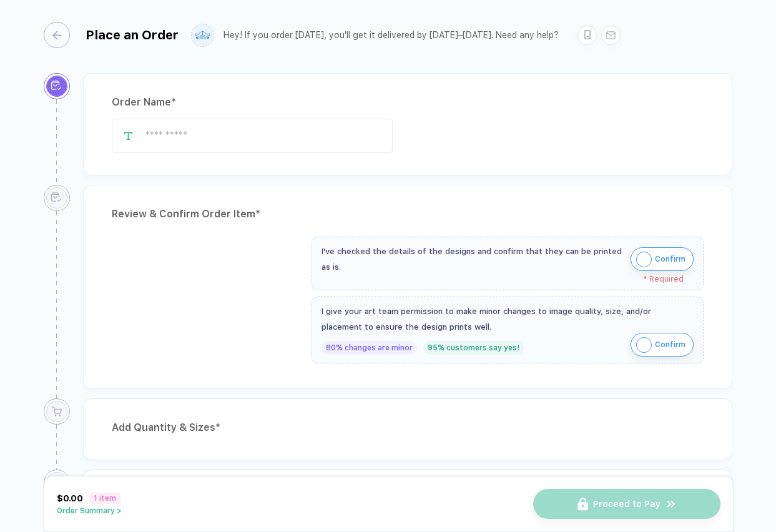 The image size is (776, 532). Describe the element at coordinates (502, 279) in the screenshot. I see `div: * Required` at that location.